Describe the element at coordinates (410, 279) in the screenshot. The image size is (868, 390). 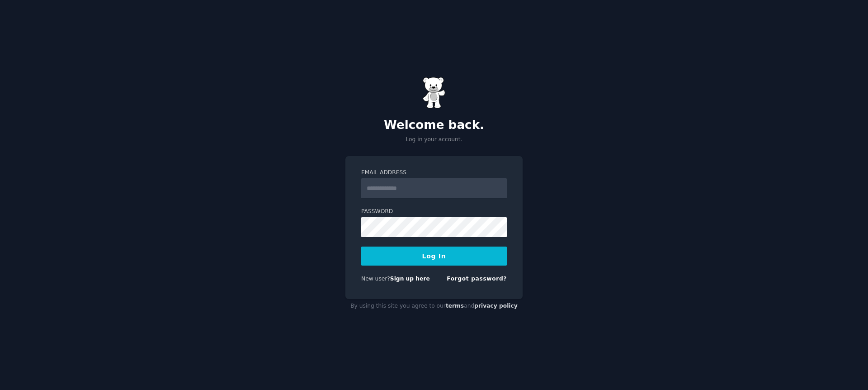
I see `a: Sign up here` at that location.